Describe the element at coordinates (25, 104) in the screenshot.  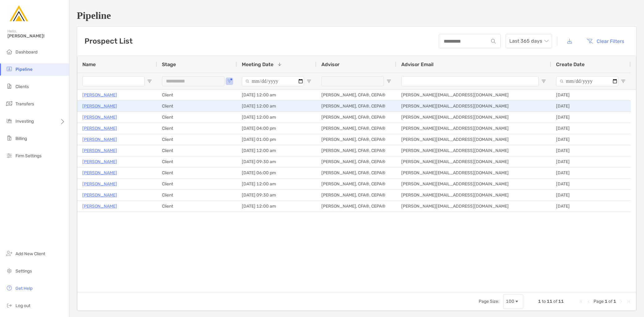
I see `span: Transfers` at that location.